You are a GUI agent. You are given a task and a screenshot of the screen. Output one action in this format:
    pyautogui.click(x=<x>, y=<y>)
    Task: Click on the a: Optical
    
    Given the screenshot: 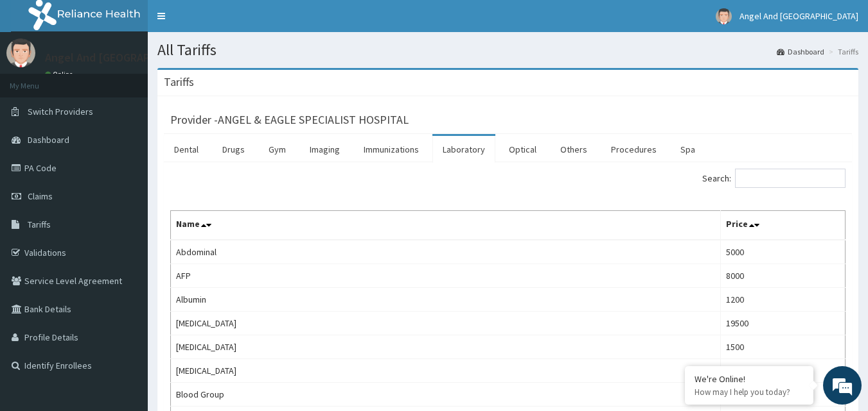 What is the action you would take?
    pyautogui.click(x=522, y=149)
    